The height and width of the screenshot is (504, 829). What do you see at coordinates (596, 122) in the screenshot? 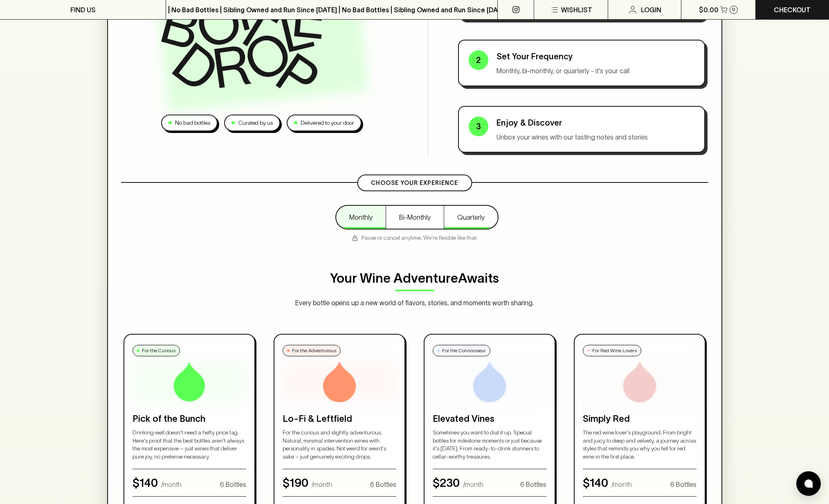
I see `p: Enjoy & Discover` at bounding box center [596, 122].